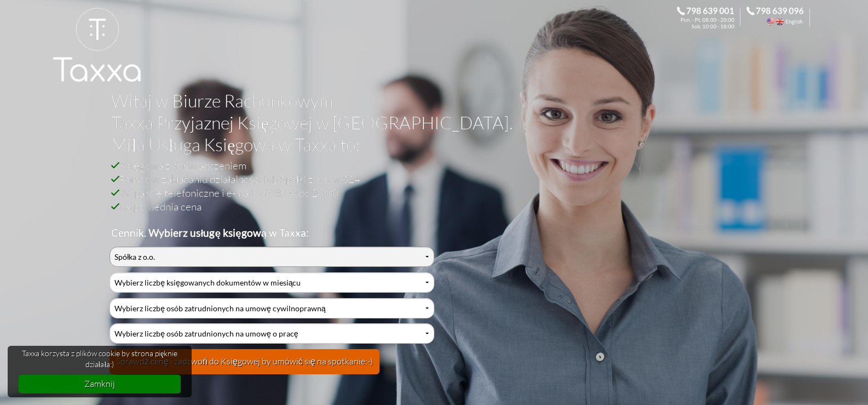  What do you see at coordinates (429, 199) in the screenshot?
I see `h2: Księgowa z doświadczeniem Pomoc w zakładaniu działalności lub Spółki z o.o. w S24 Wsparcie telefo...` at bounding box center [429, 199].